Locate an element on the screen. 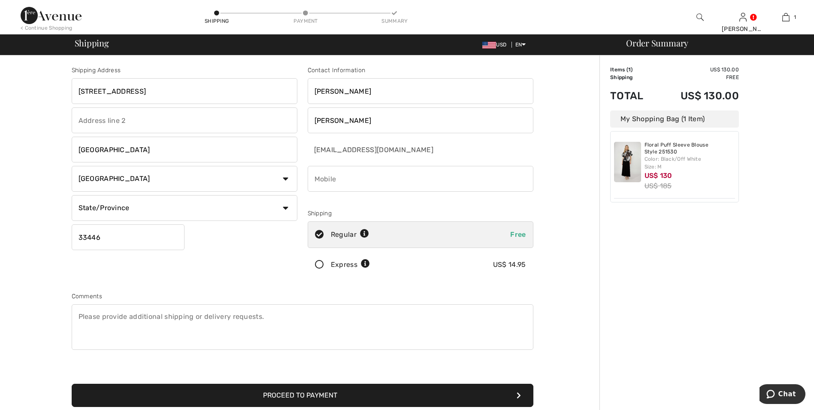  input: Last name is located at coordinates (421, 120).